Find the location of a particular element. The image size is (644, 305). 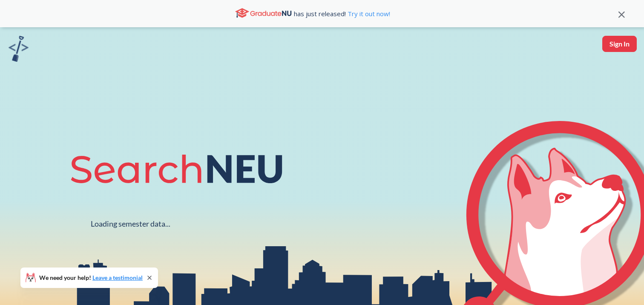

span: We need your help! is located at coordinates (91, 278).